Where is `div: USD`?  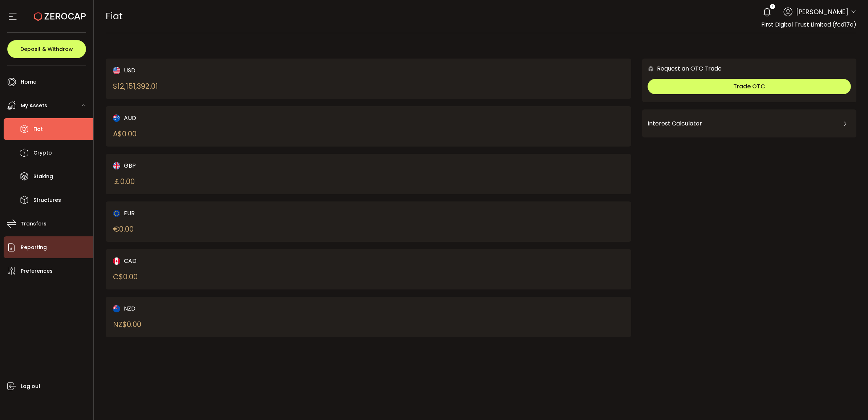
div: USD is located at coordinates (228, 70).